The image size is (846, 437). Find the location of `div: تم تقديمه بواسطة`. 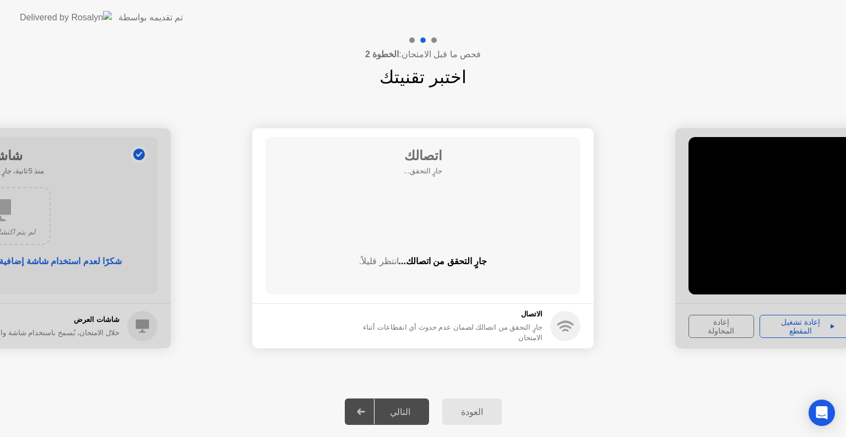

div: تم تقديمه بواسطة is located at coordinates (150, 18).